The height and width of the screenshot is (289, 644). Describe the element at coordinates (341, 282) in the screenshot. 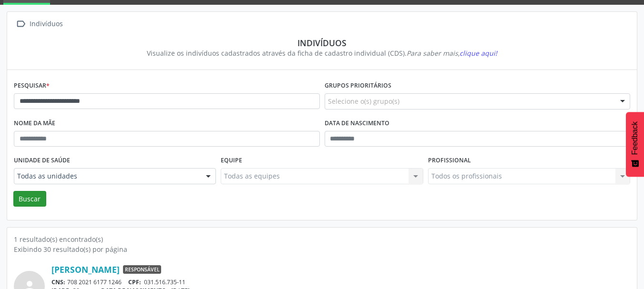

I see `div: 708 2021 6177 1246` at that location.